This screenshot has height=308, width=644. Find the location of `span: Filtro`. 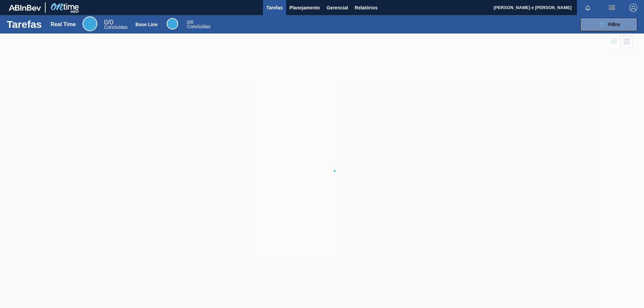

span: Filtro is located at coordinates (614, 25).